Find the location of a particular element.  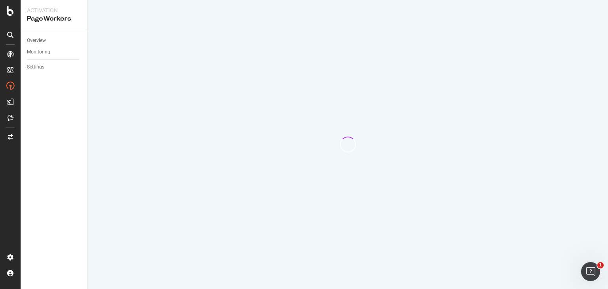

div: PageWorkers is located at coordinates (54, 19).